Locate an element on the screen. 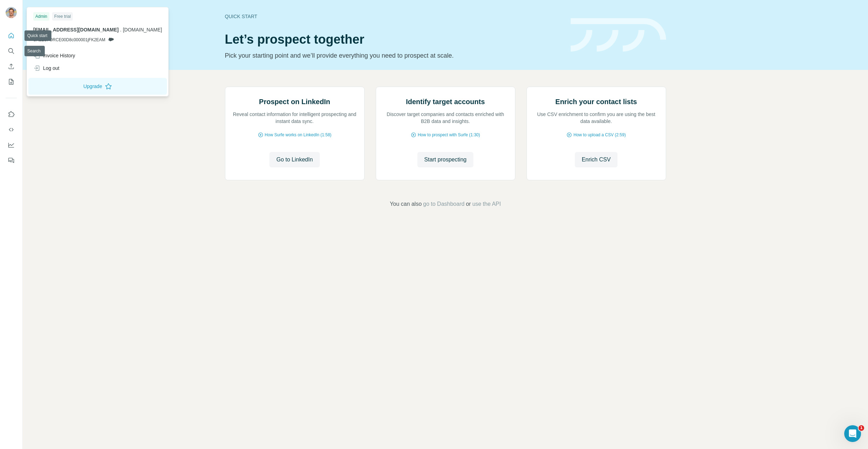  button: Search is located at coordinates (11, 51).